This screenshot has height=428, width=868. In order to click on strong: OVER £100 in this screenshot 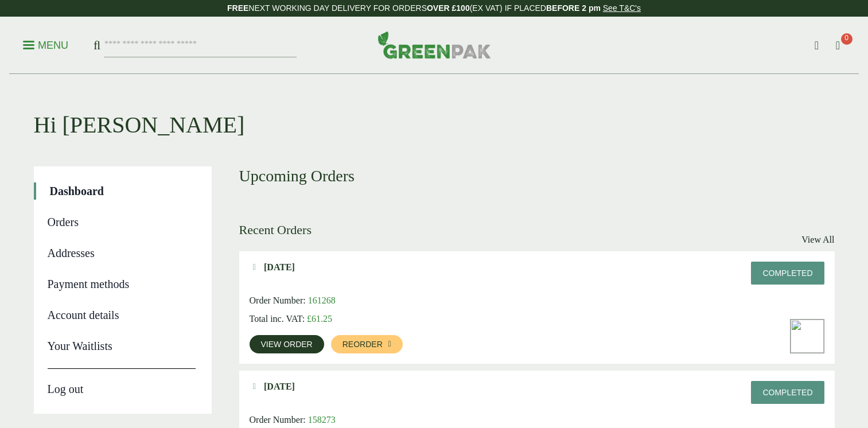, I will do `click(448, 8)`.